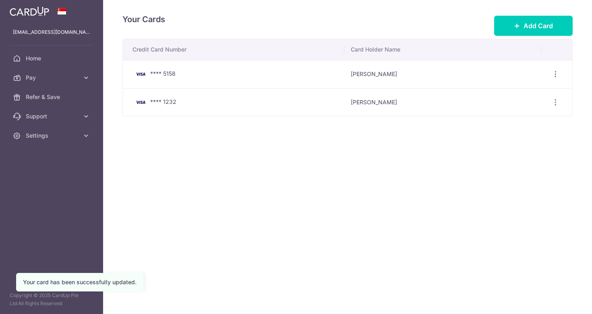 The image size is (592, 314). What do you see at coordinates (80, 282) in the screenshot?
I see `div: Your card has been successfully updated.` at bounding box center [80, 282].